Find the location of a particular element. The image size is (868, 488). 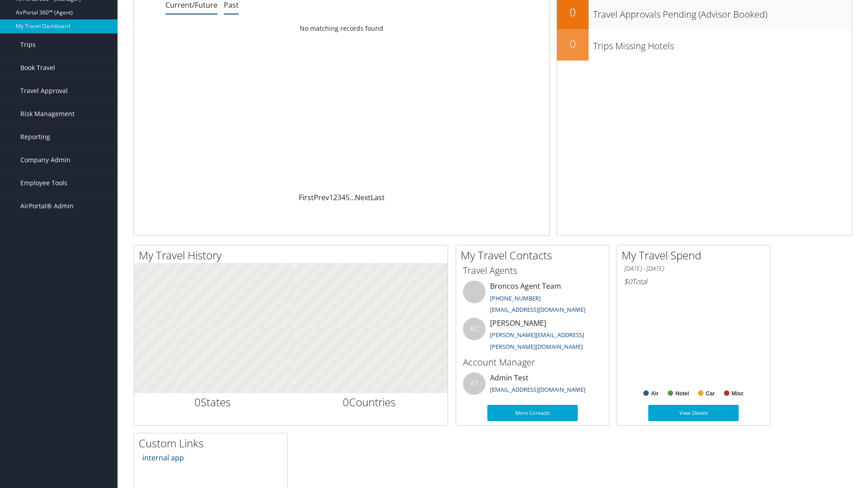

span: Risk Management is located at coordinates (47, 114).